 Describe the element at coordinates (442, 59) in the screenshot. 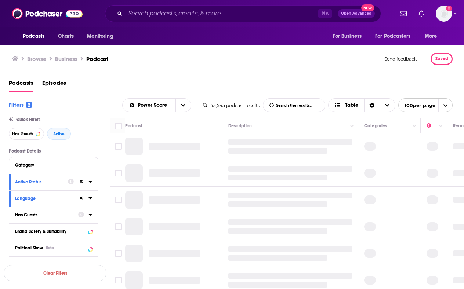

I see `span: Saved` at that location.